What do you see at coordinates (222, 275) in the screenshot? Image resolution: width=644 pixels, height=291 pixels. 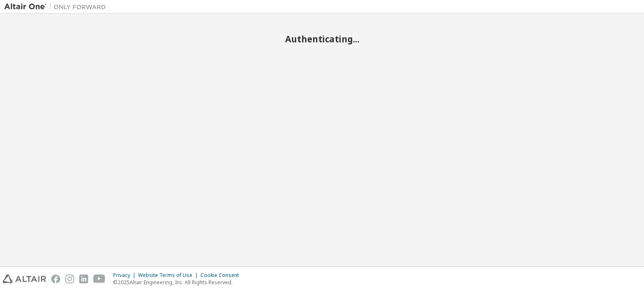 I see `div: Cookie Consent` at bounding box center [222, 275].